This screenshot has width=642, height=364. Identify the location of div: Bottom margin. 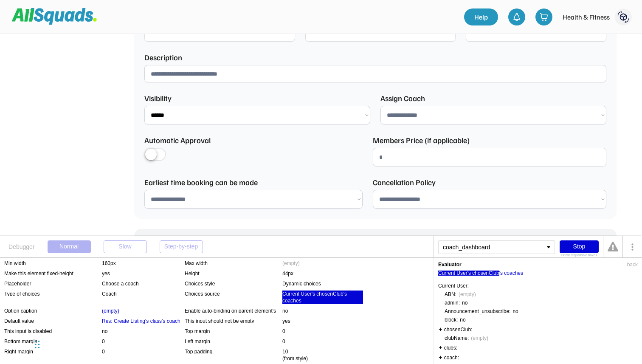
(53, 341).